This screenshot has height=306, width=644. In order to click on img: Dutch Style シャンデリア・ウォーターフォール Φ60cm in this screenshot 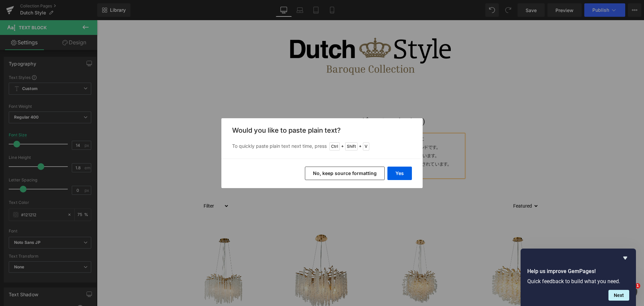, I will do `click(224, 251)`.